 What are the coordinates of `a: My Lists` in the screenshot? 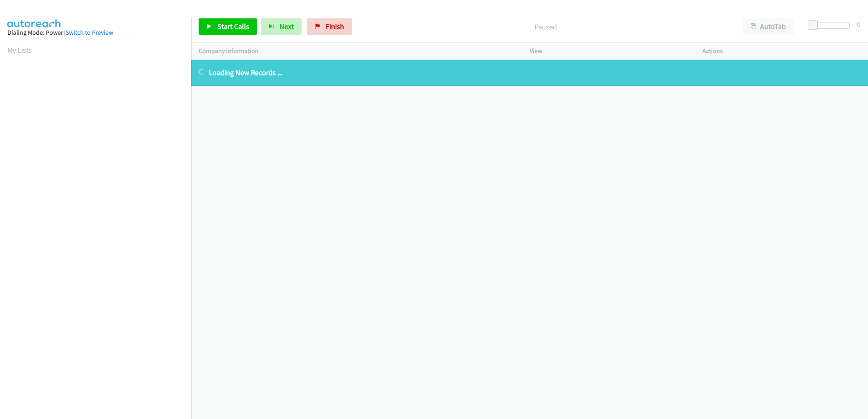 It's located at (20, 50).